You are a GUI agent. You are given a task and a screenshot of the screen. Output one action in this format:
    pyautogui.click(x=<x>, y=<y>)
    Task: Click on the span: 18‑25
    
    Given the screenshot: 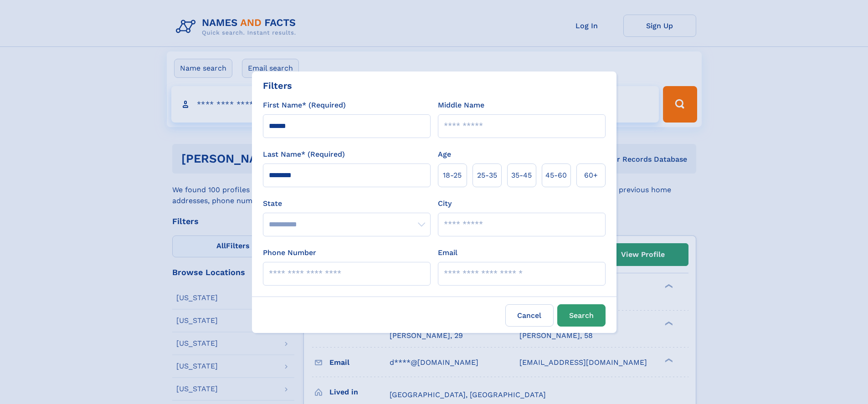 What is the action you would take?
    pyautogui.click(x=451, y=176)
    